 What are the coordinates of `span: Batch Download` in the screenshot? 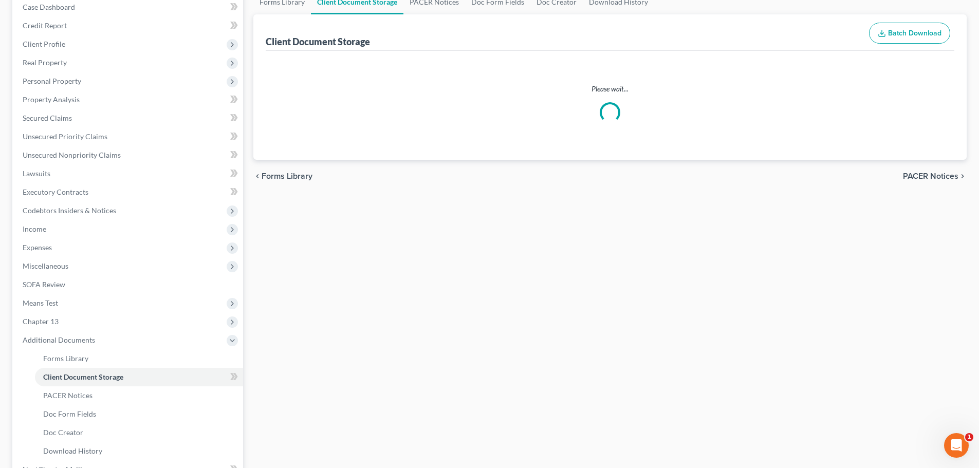 It's located at (914, 33).